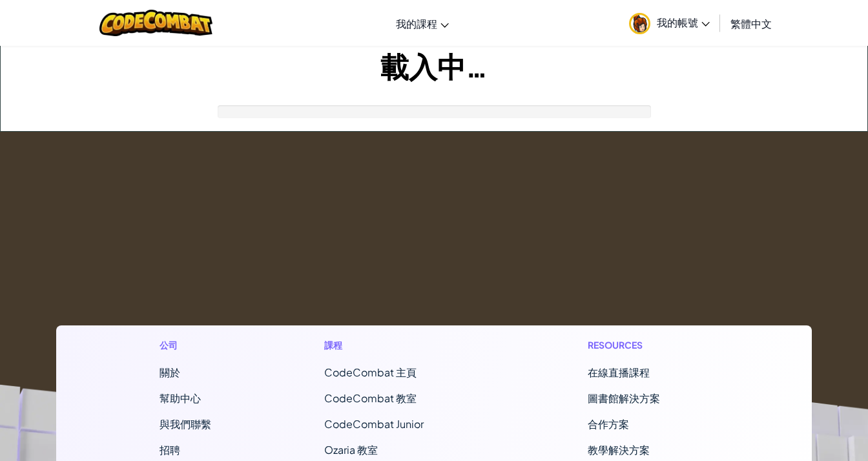 The width and height of the screenshot is (868, 461). Describe the element at coordinates (170, 372) in the screenshot. I see `a: 關於` at that location.